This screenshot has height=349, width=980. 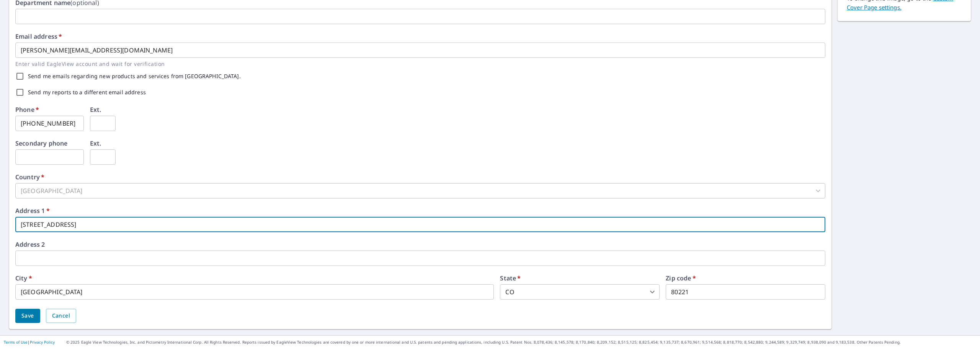 What do you see at coordinates (510, 278) in the screenshot?
I see `label: State` at bounding box center [510, 278].